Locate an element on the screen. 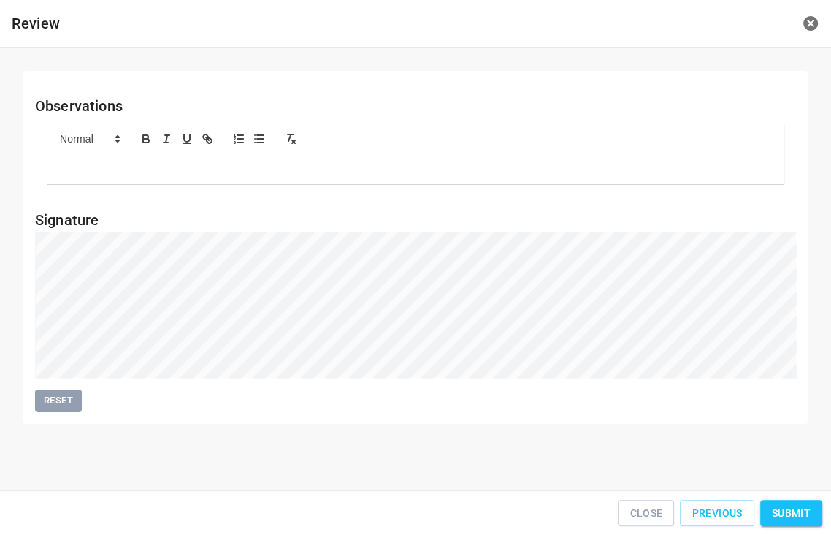  span: Reset is located at coordinates (58, 400).